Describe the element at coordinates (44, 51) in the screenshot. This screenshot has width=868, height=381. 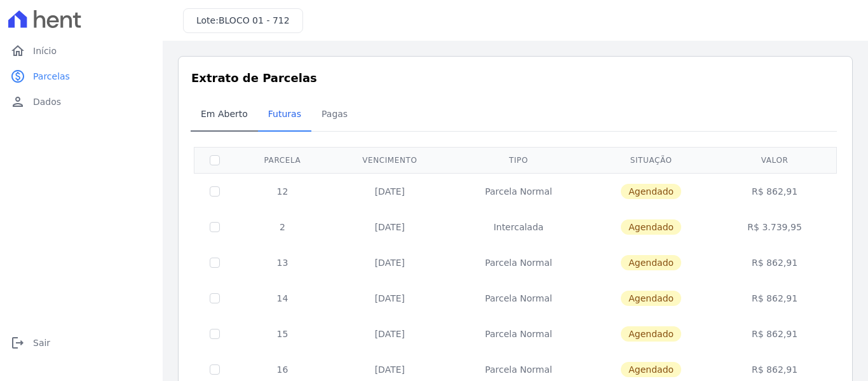
I see `span: Início` at that location.